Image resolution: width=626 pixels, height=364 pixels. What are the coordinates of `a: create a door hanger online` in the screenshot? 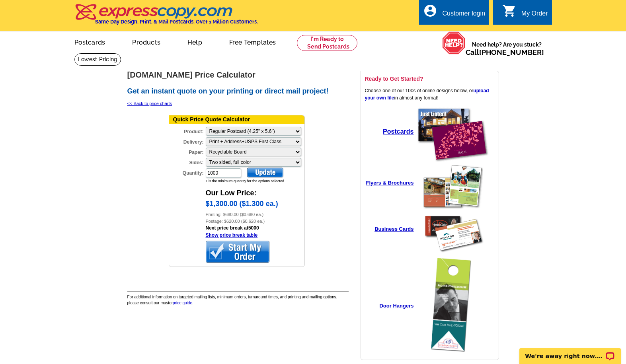 It's located at (453, 353).